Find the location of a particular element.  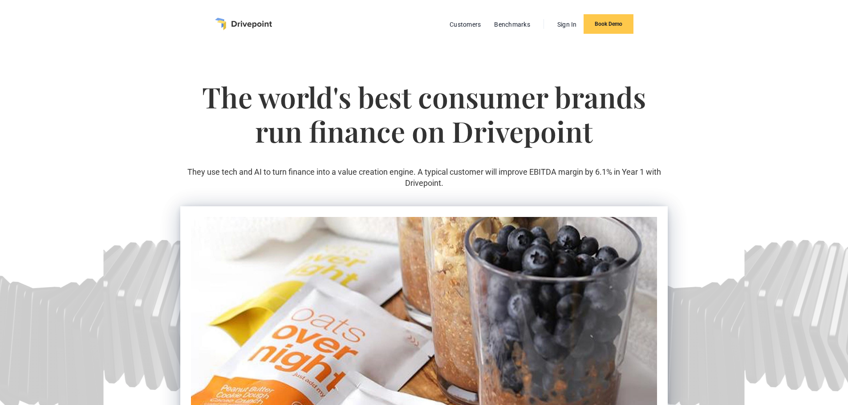

a: Customers is located at coordinates (465, 24).